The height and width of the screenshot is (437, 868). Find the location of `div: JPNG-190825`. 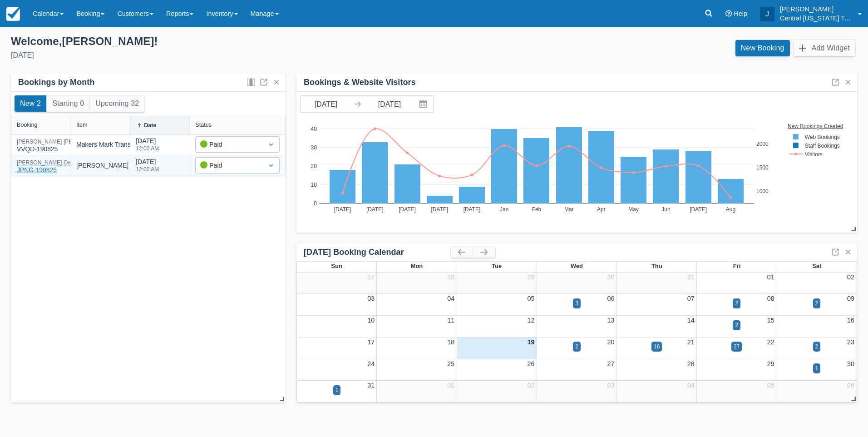

div: JPNG-190825 is located at coordinates (48, 167).